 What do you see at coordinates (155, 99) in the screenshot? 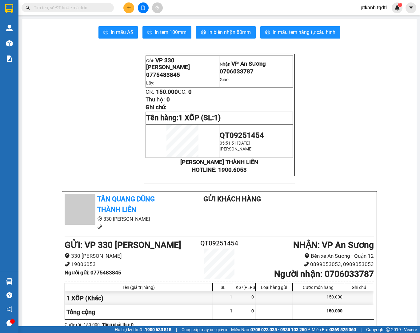
I see `span: Thu hộ:` at bounding box center [155, 99].